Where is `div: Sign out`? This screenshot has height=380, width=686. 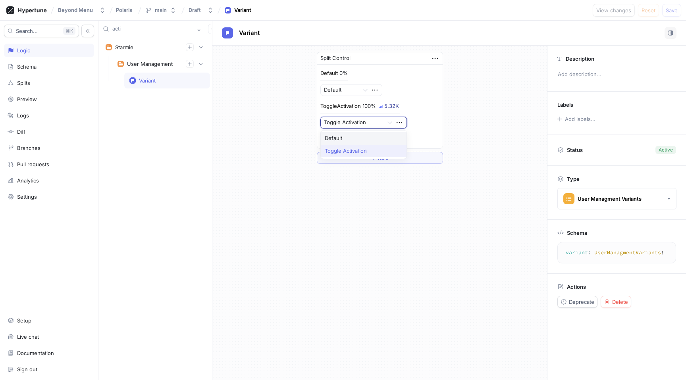 div: Sign out is located at coordinates (27, 370).